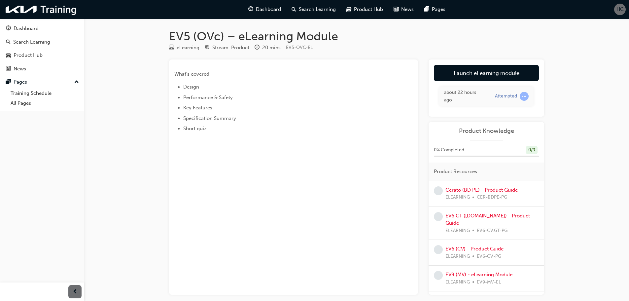 The height and width of the screenshot is (301, 629). What do you see at coordinates (77, 82) in the screenshot?
I see `span: up-icon` at bounding box center [77, 82].